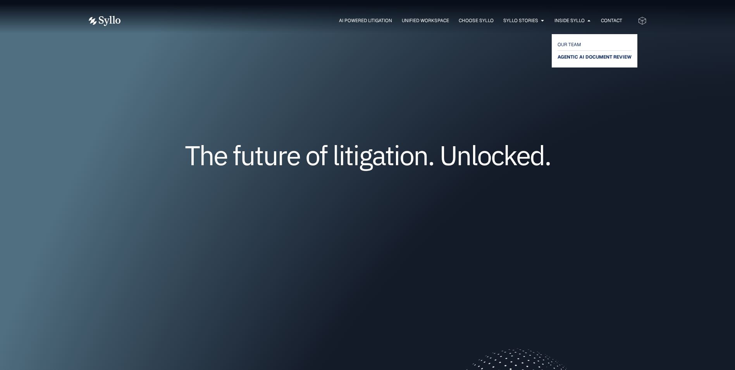  I want to click on span: AI Powered Litigation, so click(365, 21).